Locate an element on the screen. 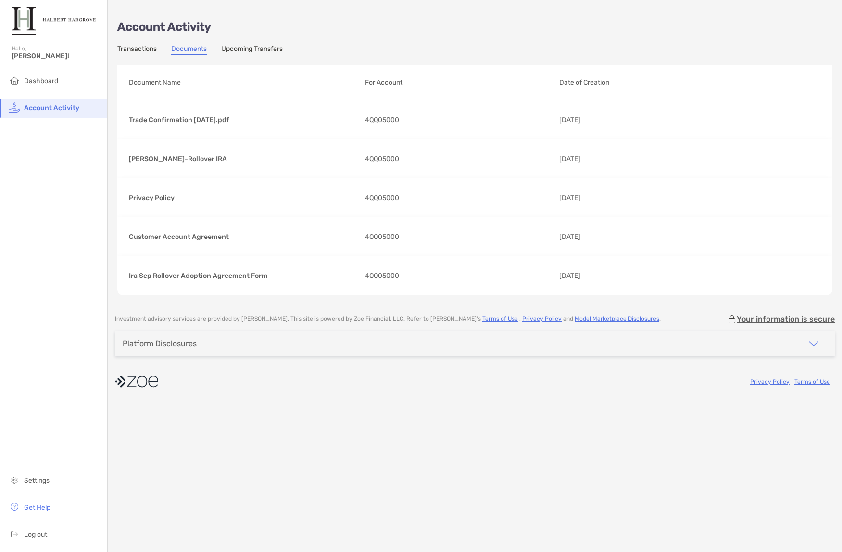  img: company logo is located at coordinates (137, 381).